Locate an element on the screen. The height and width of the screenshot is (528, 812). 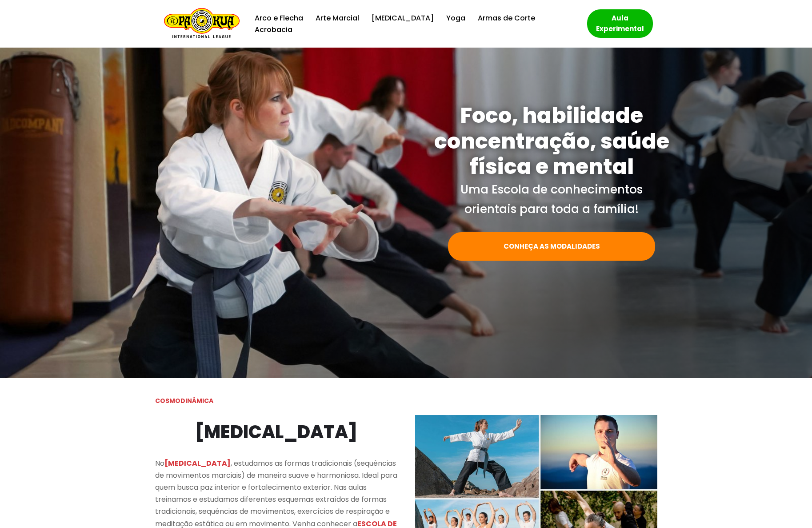
a: Acrobacia is located at coordinates (273, 30).